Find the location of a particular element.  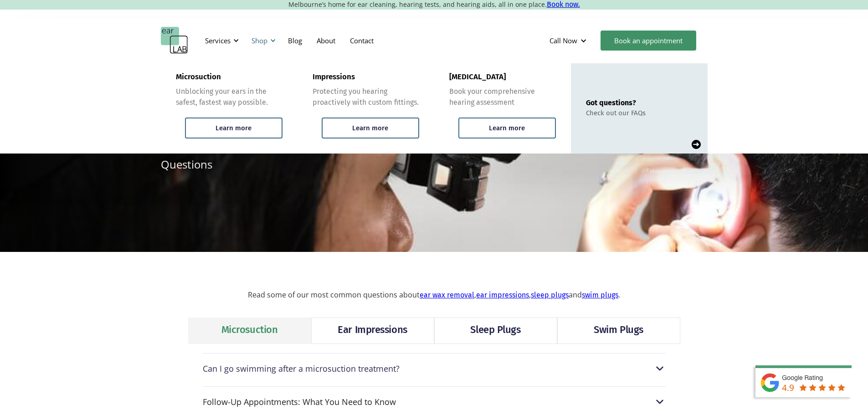

a: sleep plugs is located at coordinates (550, 295).